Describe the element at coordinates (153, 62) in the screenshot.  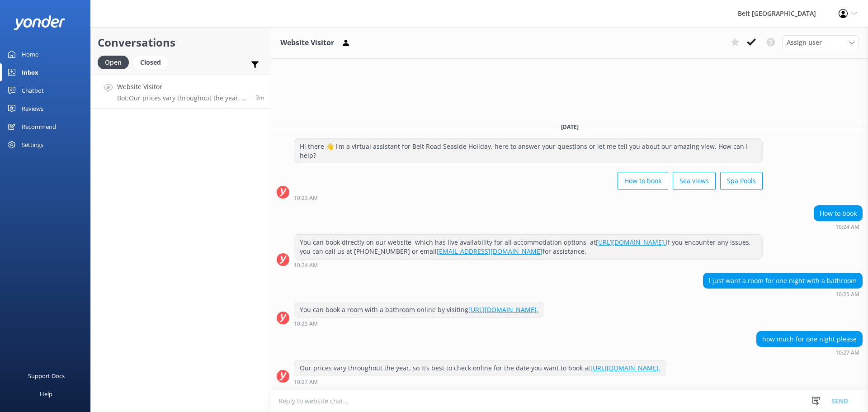
I see `a: Closed` at that location.